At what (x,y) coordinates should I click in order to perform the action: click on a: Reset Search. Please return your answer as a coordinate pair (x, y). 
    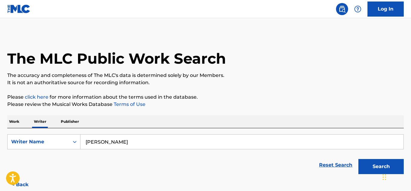
    Looking at the image, I should click on (335, 165).